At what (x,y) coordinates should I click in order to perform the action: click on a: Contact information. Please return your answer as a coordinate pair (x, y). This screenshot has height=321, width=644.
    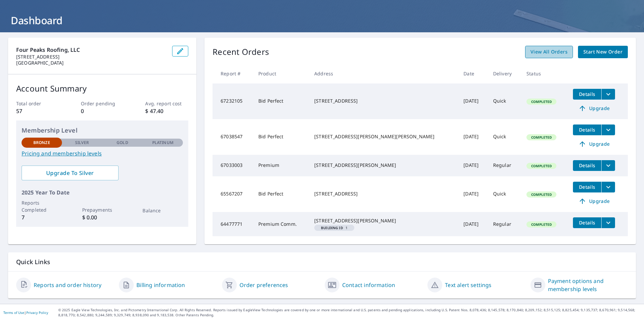
    Looking at the image, I should click on (369, 285).